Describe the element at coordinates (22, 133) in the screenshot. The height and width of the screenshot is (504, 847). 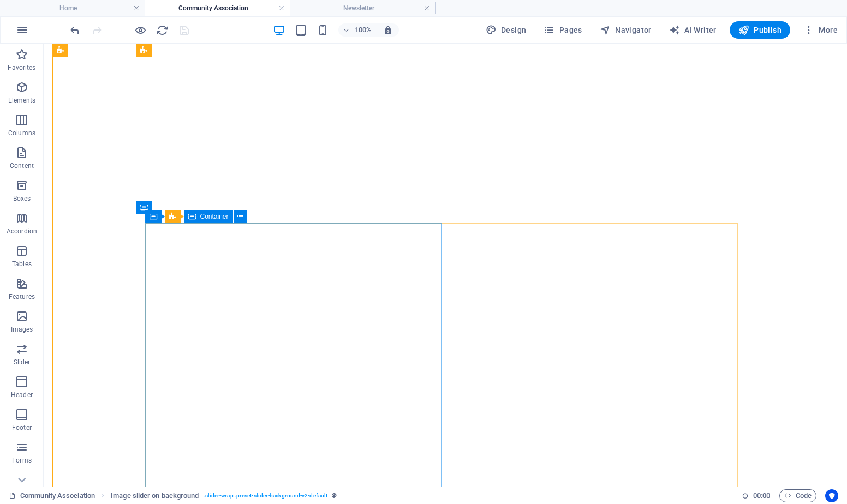
I see `p: Columns` at that location.